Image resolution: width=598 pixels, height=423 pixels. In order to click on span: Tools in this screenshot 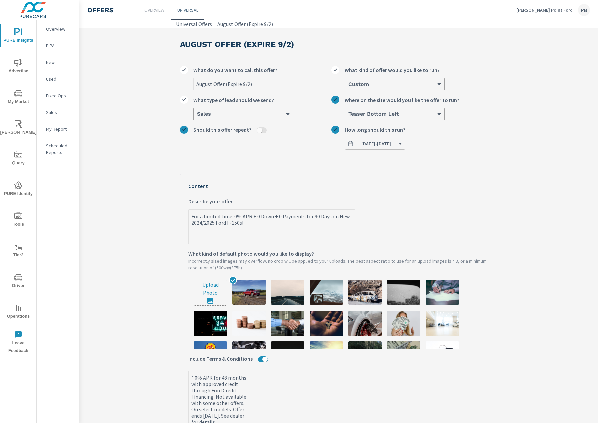, I will do `click(18, 220)`.